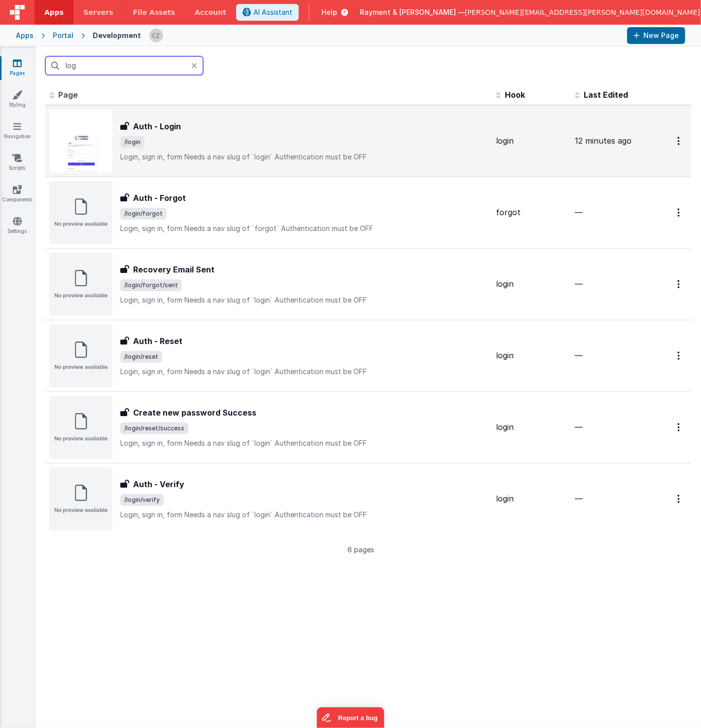  What do you see at coordinates (54, 12) in the screenshot?
I see `span: Apps` at bounding box center [54, 12].